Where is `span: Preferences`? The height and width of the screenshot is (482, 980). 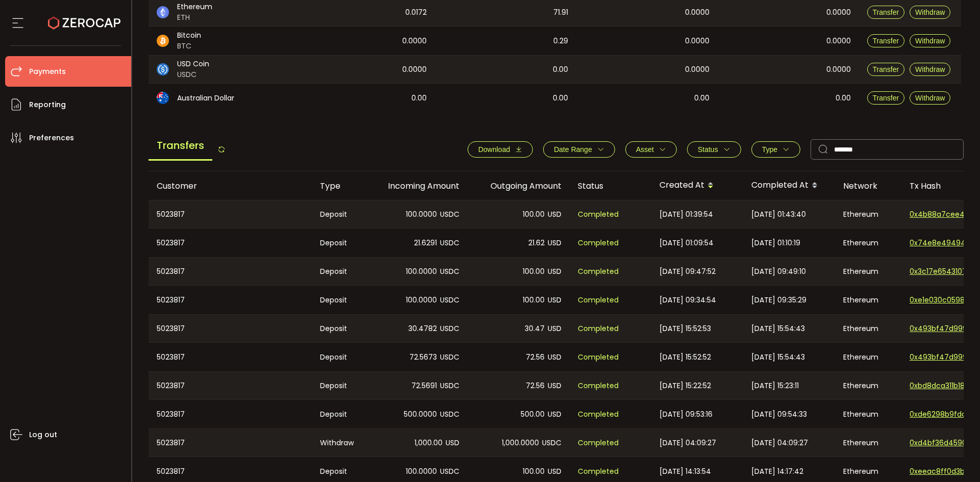
span: Preferences is located at coordinates (52, 137).